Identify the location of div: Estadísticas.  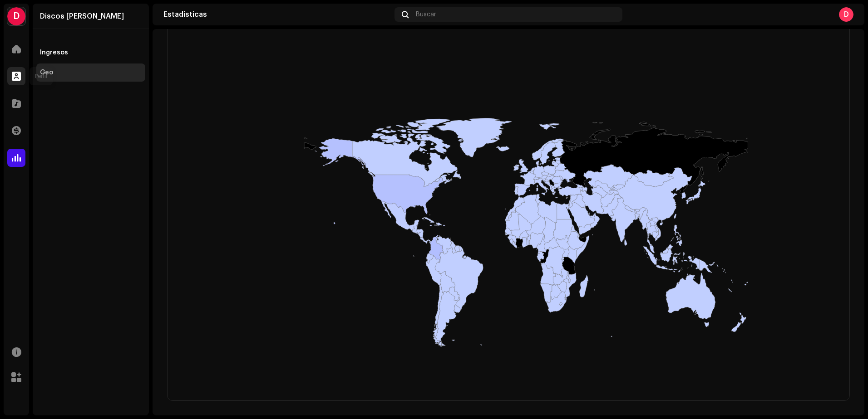
(277, 14).